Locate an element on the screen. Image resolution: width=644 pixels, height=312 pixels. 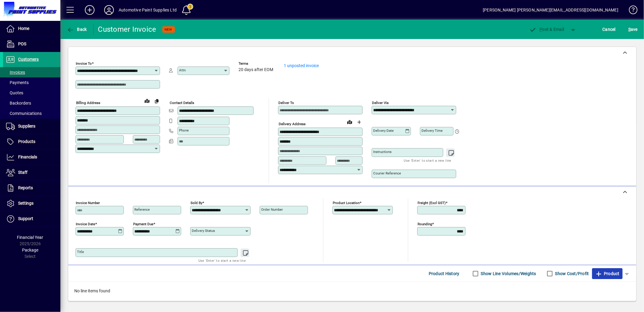
a: Payments is located at coordinates (32, 82).